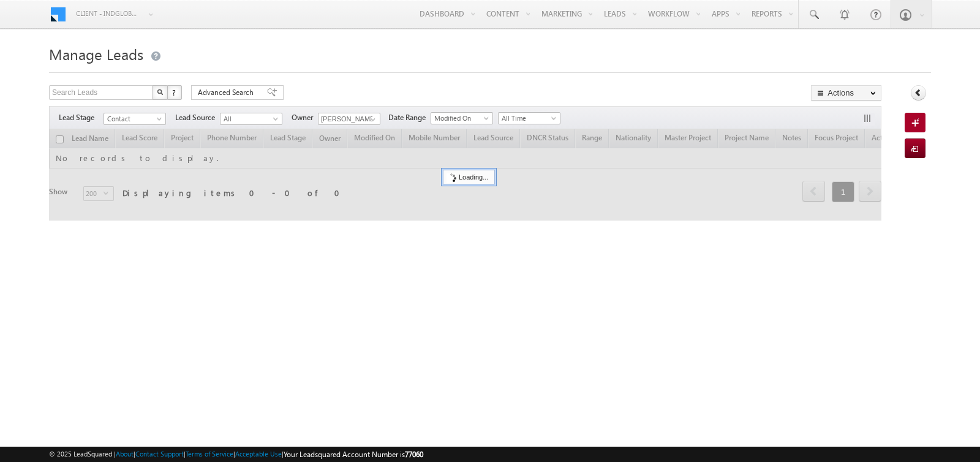  I want to click on span: Lead Source, so click(197, 118).